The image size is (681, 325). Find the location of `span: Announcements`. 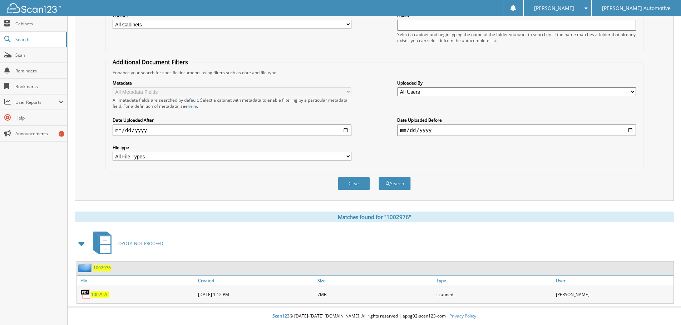

span: Announcements is located at coordinates (39, 134).